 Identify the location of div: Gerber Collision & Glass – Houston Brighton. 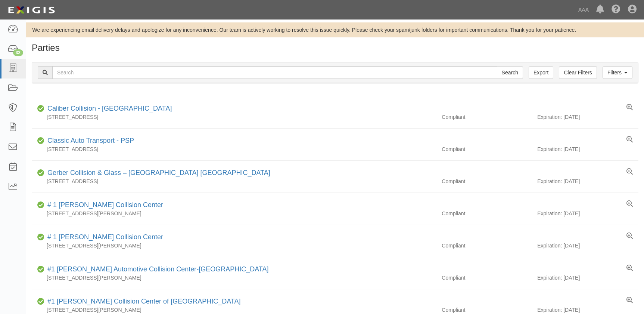
(157, 173).